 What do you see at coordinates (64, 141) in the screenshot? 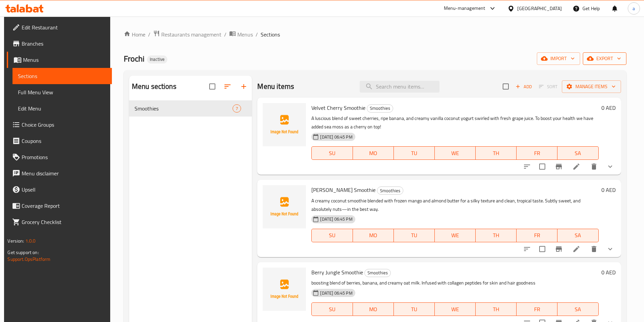
I see `span: Coupons` at bounding box center [64, 141].